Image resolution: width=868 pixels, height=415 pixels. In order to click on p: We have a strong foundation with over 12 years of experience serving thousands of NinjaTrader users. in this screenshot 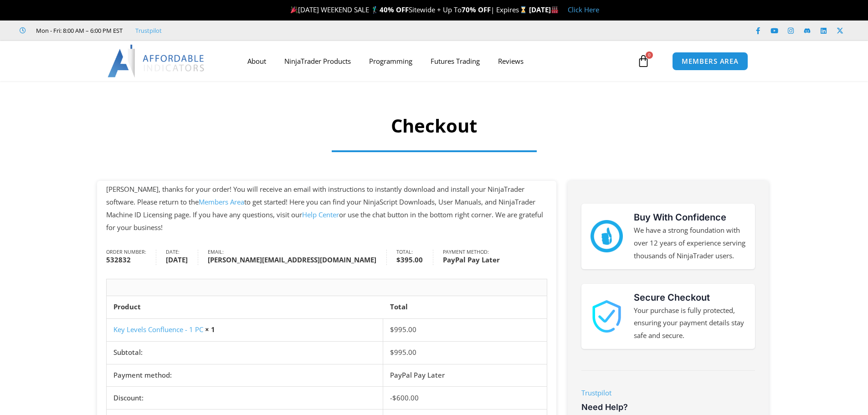, I will do `click(690, 244)`.